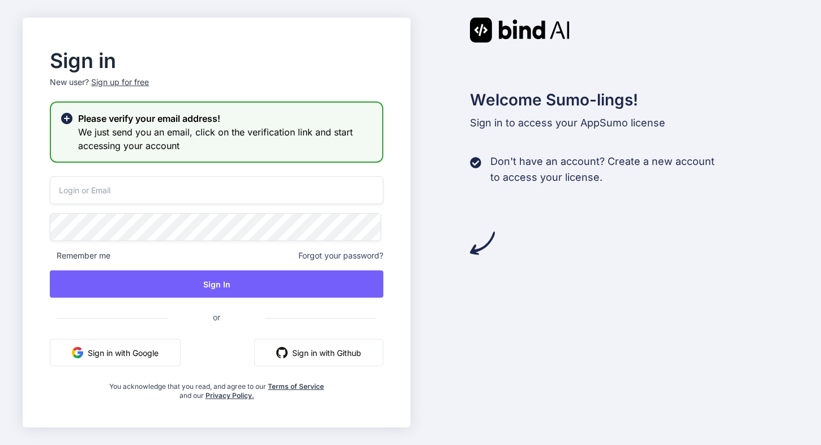  I want to click on img: google, so click(78, 352).